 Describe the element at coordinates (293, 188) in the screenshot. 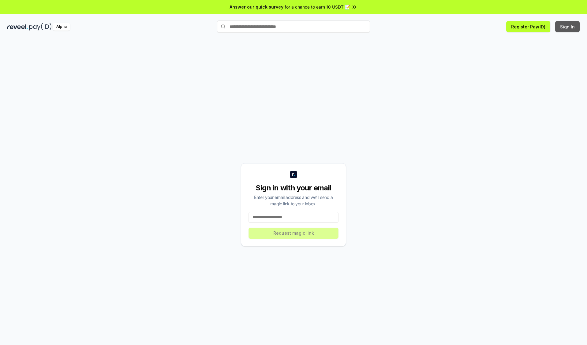

I see `div: Sign in with your email` at that location.